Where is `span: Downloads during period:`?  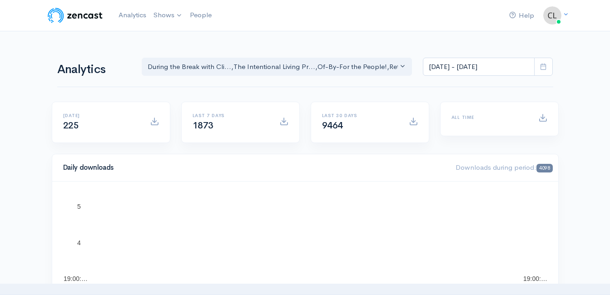
span: Downloads during period: is located at coordinates (504, 167).